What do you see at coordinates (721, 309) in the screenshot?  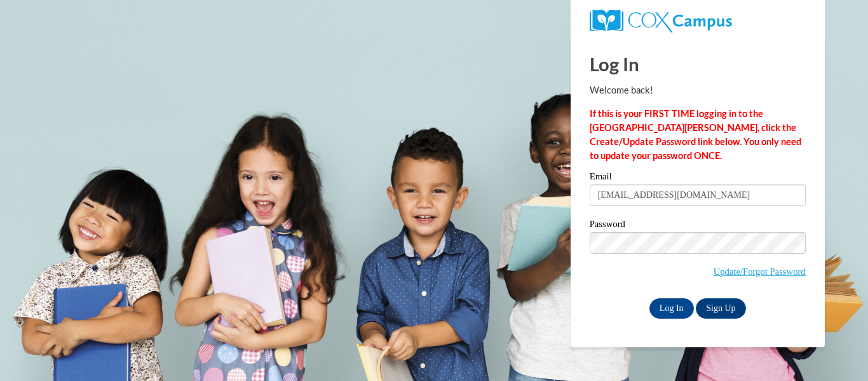 I see `a: Sign Up` at bounding box center [721, 309].